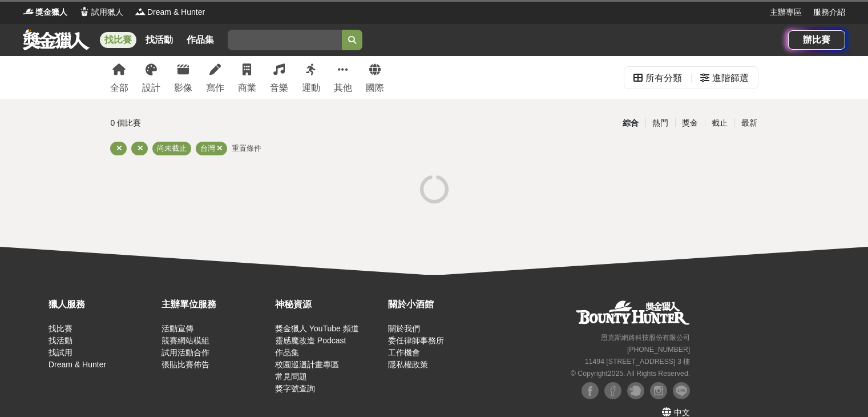  Describe the element at coordinates (690, 123) in the screenshot. I see `div: 獎金` at that location.